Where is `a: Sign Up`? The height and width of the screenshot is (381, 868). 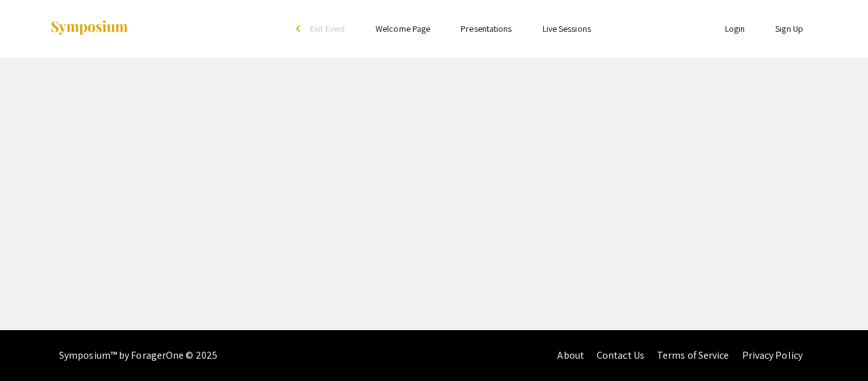
a: Sign Up is located at coordinates (789, 29).